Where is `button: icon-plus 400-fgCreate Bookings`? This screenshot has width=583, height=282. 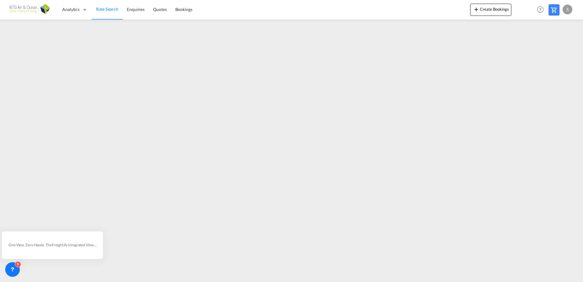
button: icon-plus 400-fgCreate Bookings is located at coordinates (490, 10).